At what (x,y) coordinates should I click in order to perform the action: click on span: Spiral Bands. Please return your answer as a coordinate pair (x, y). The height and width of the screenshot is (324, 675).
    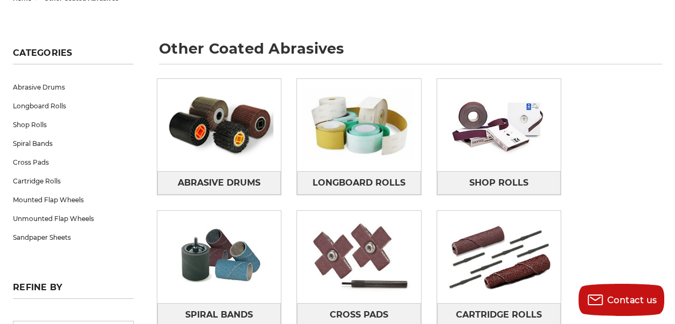
    Looking at the image, I should click on (219, 315).